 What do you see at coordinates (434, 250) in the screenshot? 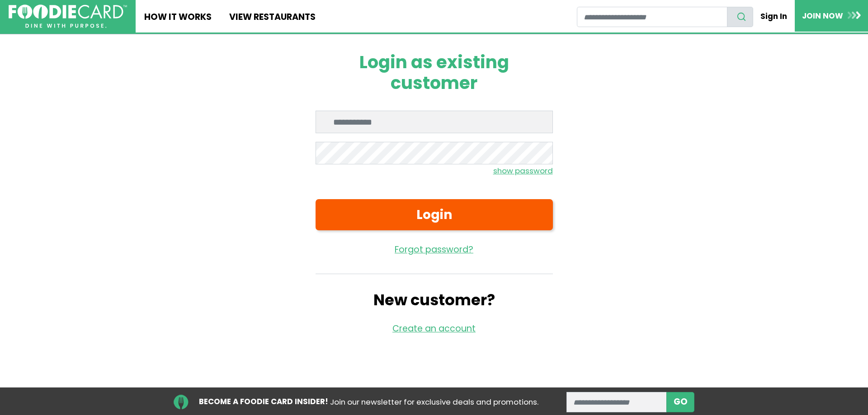
I see `a: Forgot password?` at bounding box center [434, 250].